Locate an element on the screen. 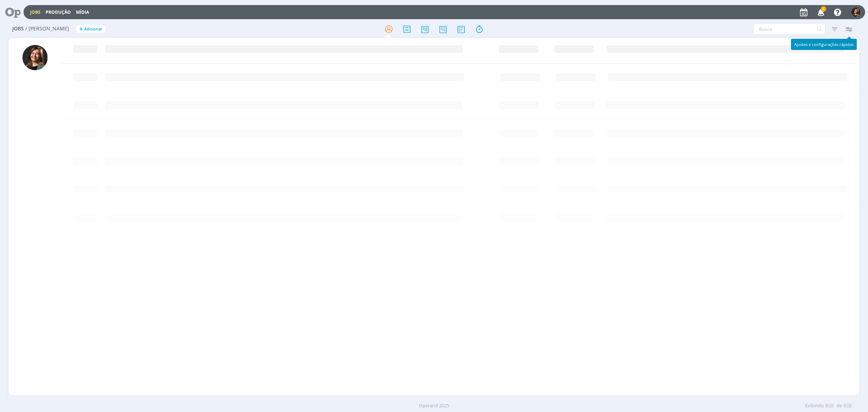  button: Jobs is located at coordinates (35, 13).